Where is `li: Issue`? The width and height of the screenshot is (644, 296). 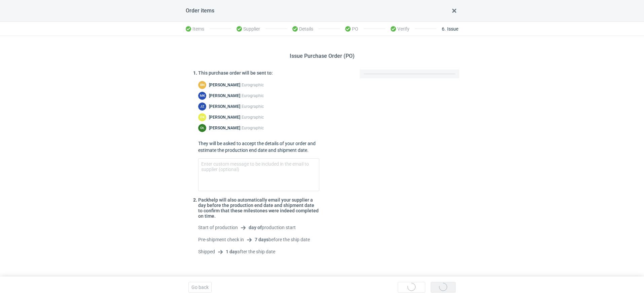 li: Issue is located at coordinates (447, 29).